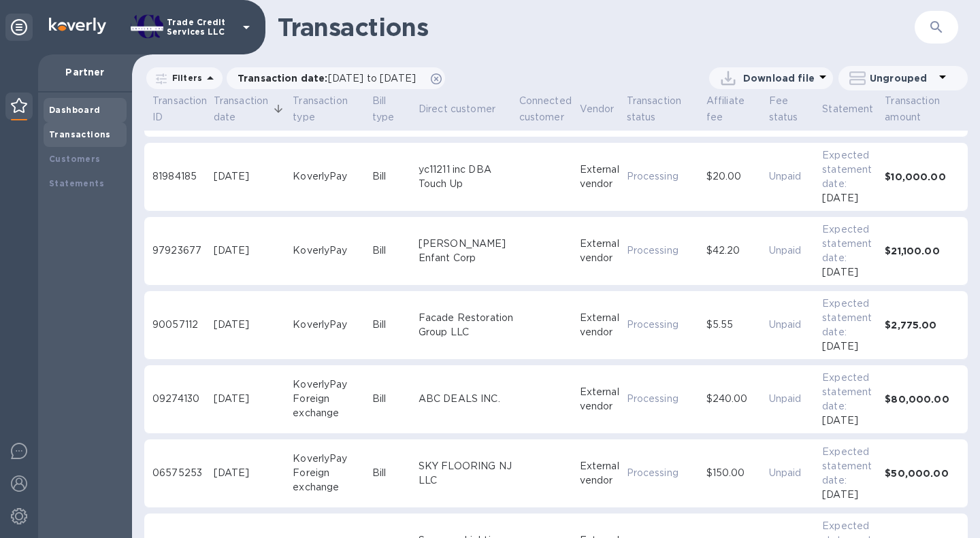 Image resolution: width=980 pixels, height=538 pixels. What do you see at coordinates (393, 109) in the screenshot?
I see `span: Bill type` at bounding box center [393, 109].